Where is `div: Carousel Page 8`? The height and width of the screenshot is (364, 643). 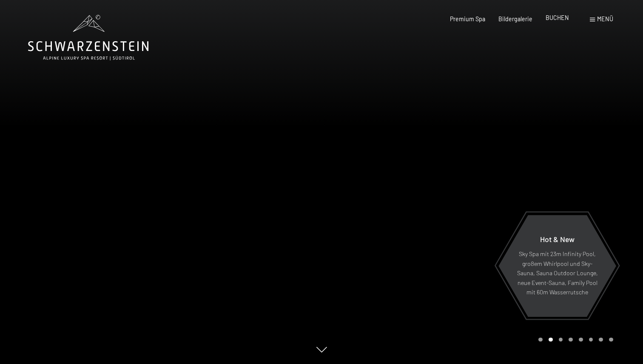 div: Carousel Page 8 is located at coordinates (611, 340).